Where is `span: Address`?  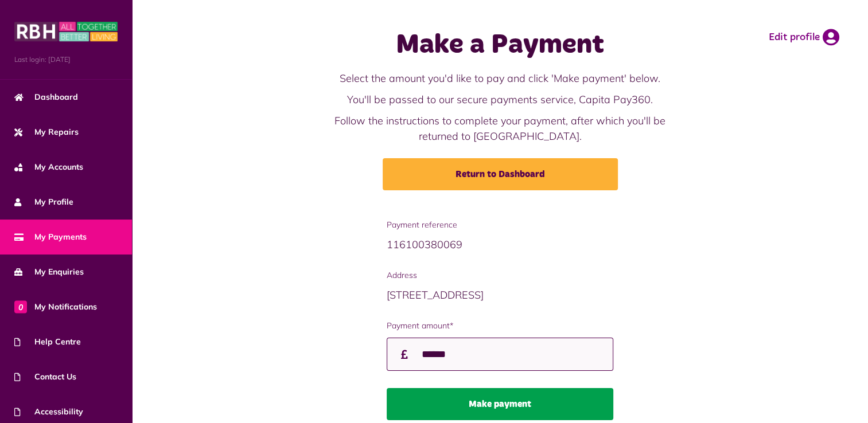 span: Address is located at coordinates (500, 275).